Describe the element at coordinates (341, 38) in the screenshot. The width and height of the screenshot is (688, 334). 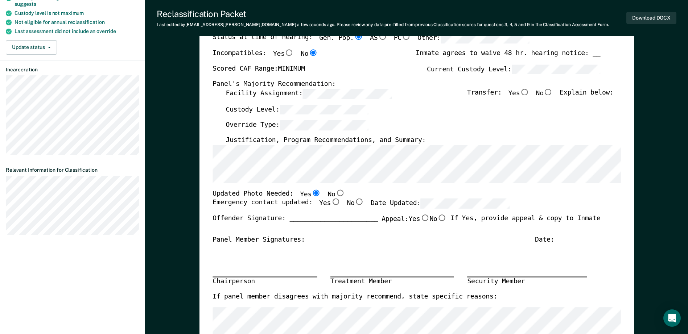
I see `label: Gen. Pop.` at that location.